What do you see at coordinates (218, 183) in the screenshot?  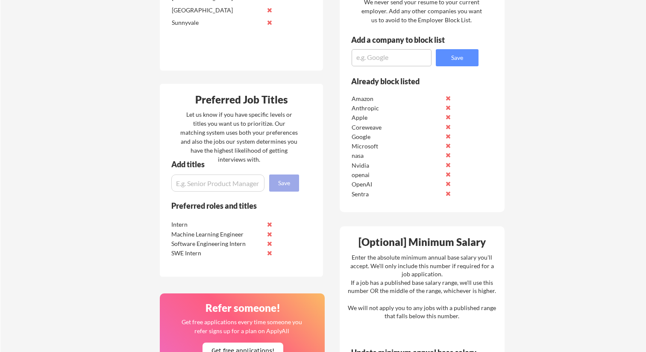 I see `input: E.g. Senior Product Manager` at bounding box center [218, 183].